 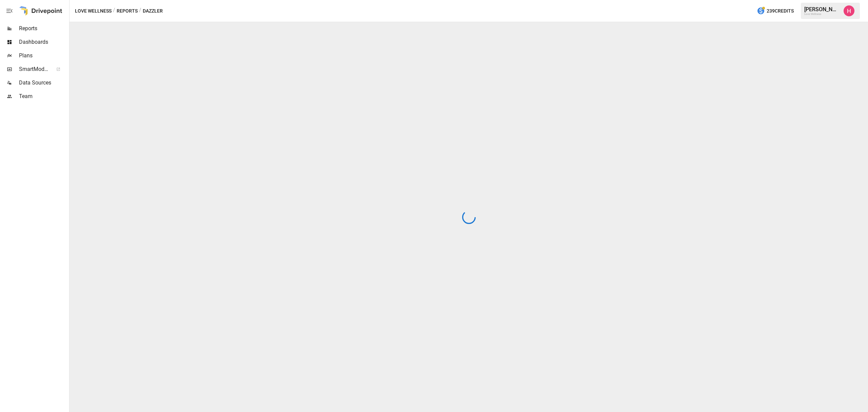 I want to click on span: ™, so click(x=51, y=68).